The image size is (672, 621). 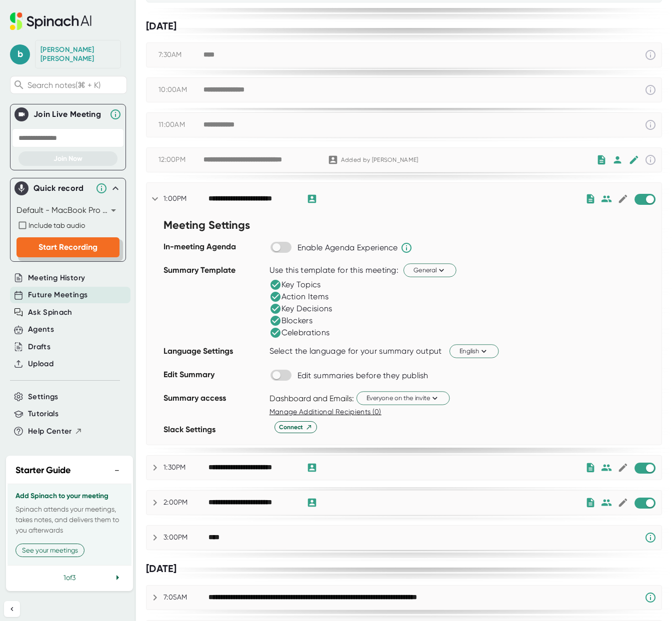 What do you see at coordinates (43, 397) in the screenshot?
I see `button: Settings` at bounding box center [43, 397].